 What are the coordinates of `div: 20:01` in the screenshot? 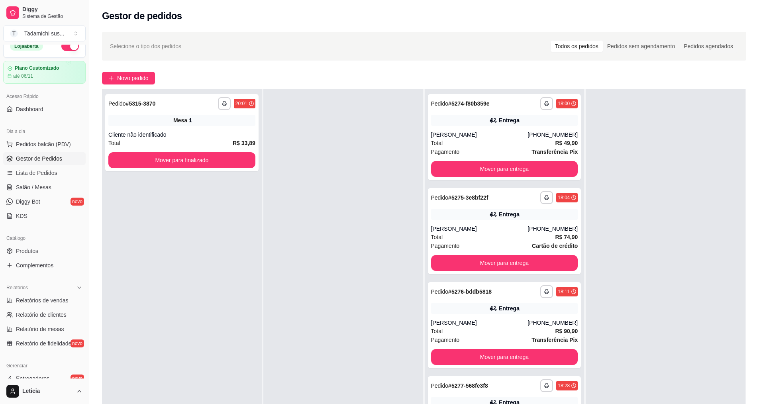 It's located at (241, 104).